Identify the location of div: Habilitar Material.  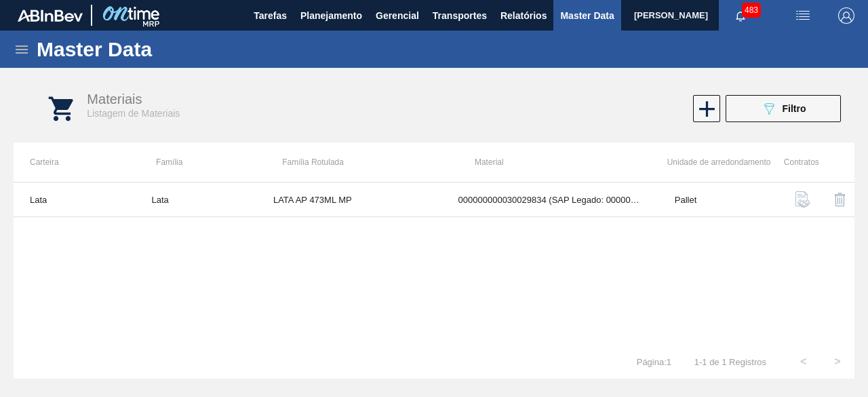
(706, 109).